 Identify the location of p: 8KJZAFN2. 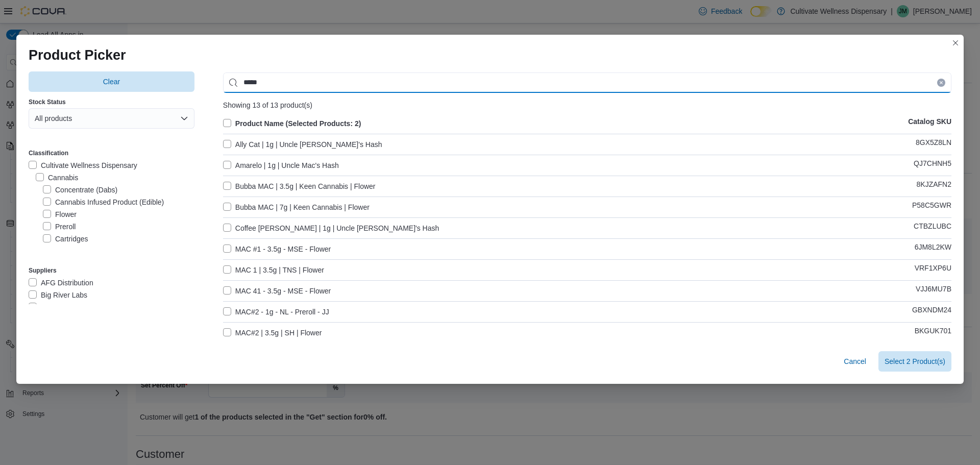
(934, 186).